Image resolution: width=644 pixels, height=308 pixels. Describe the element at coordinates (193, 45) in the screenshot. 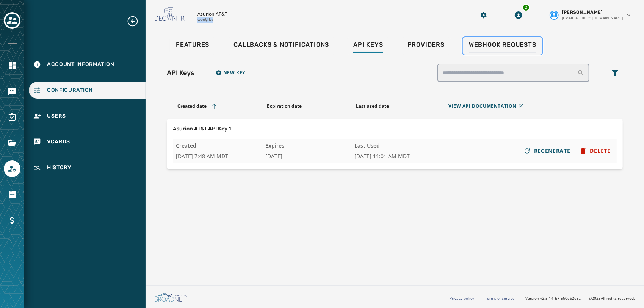

I see `span: Features` at that location.